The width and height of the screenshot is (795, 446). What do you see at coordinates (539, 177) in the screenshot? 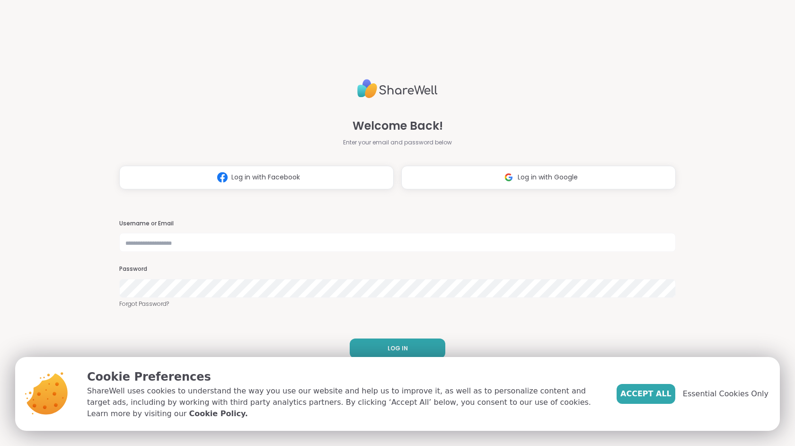
I see `button: Log in with Google` at bounding box center [539, 177].